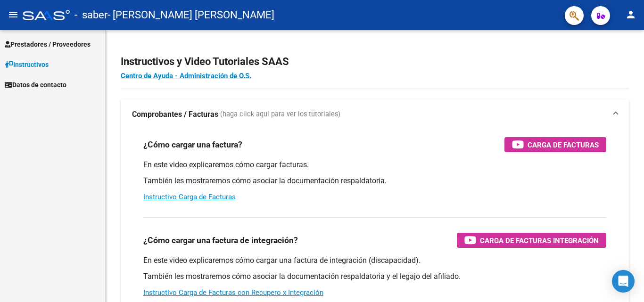 The width and height of the screenshot is (644, 302). What do you see at coordinates (26, 65) in the screenshot?
I see `span: Instructivos` at bounding box center [26, 65].